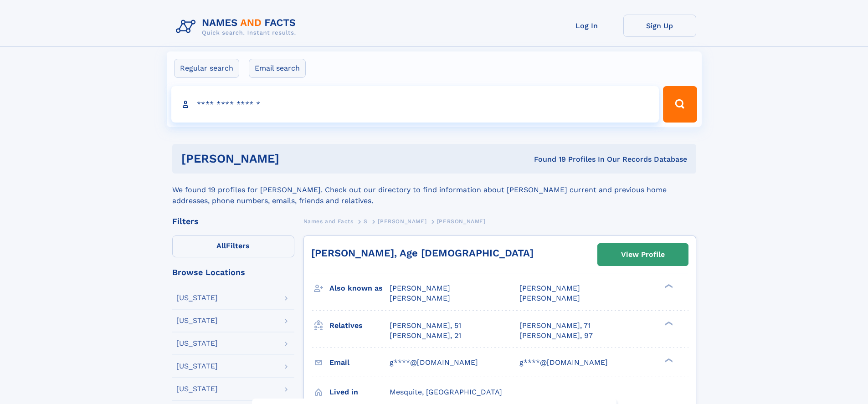 Image resolution: width=868 pixels, height=404 pixels. What do you see at coordinates (643, 254) in the screenshot?
I see `a: View Profile` at bounding box center [643, 254].